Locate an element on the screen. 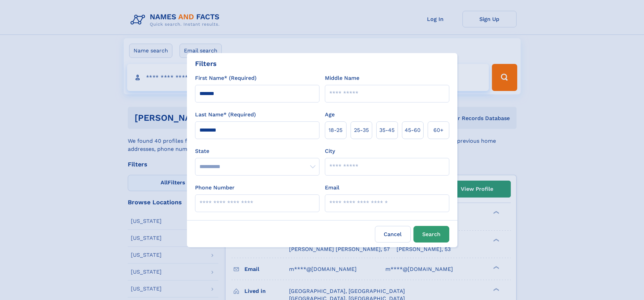  span: 25‑35 is located at coordinates (362, 131).